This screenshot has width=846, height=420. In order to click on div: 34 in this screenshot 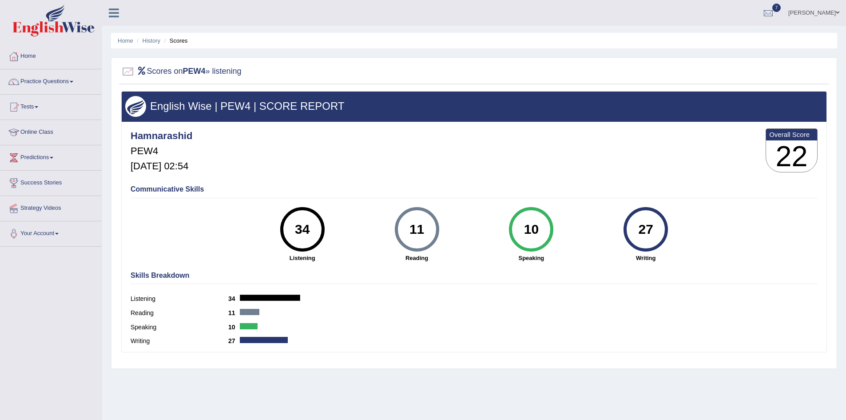, I will do `click(302, 229)`.